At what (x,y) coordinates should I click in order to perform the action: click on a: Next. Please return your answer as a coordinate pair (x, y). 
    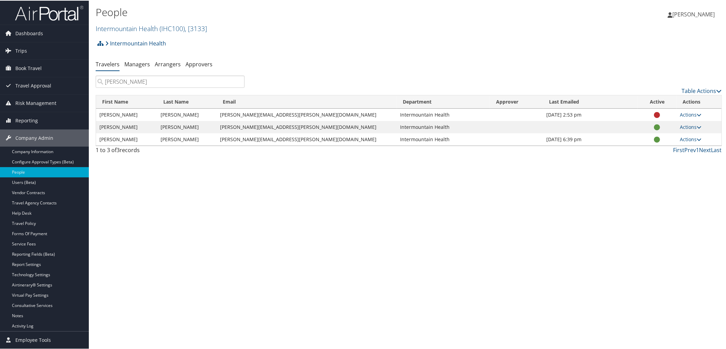
    Looking at the image, I should click on (706, 149).